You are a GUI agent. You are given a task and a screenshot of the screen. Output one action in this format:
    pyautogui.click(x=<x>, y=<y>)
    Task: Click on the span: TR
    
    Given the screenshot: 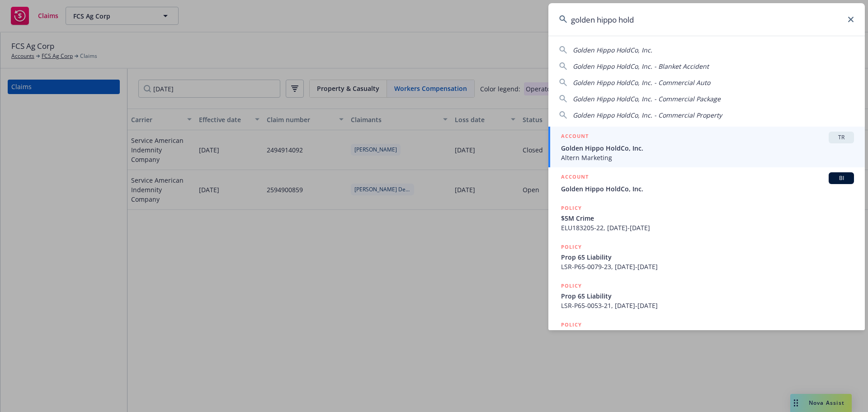 What is the action you would take?
    pyautogui.click(x=841, y=137)
    